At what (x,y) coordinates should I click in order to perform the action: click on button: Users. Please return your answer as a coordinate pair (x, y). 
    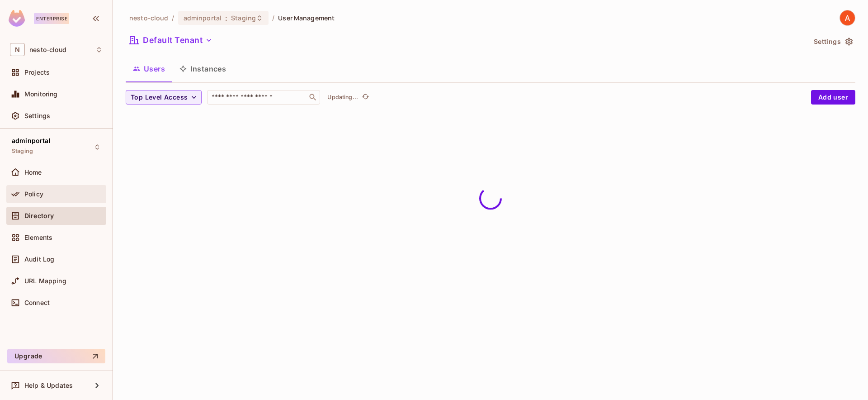
    Looking at the image, I should click on (149, 69).